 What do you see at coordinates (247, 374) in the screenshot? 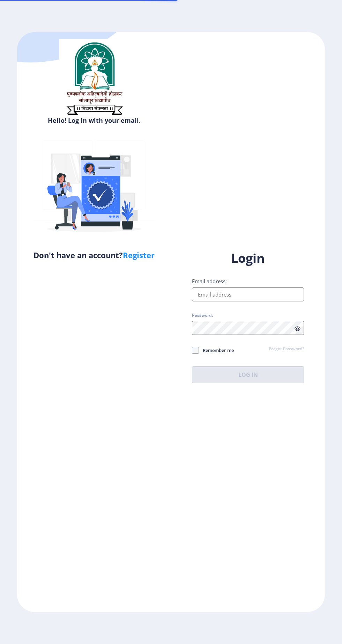
I see `button: Log In` at bounding box center [247, 374].